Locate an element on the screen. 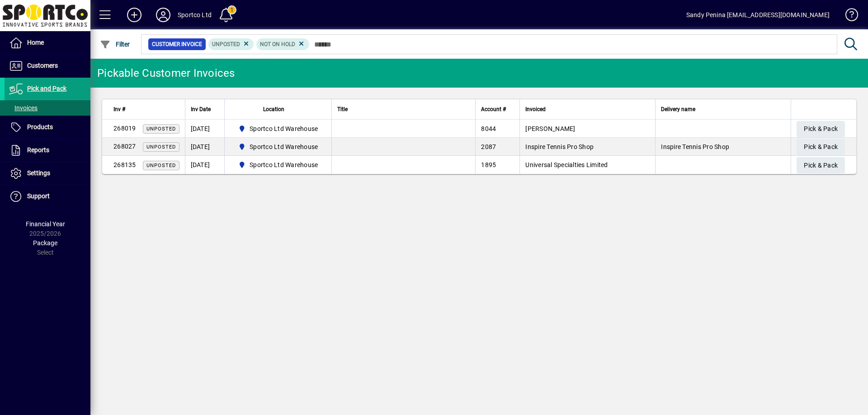 This screenshot has height=415, width=868. span: 1895 is located at coordinates (488, 165).